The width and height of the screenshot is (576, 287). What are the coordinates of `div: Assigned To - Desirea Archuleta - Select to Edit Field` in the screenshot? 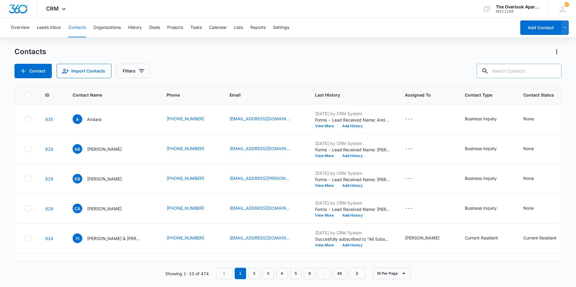 It's located at (428, 239).